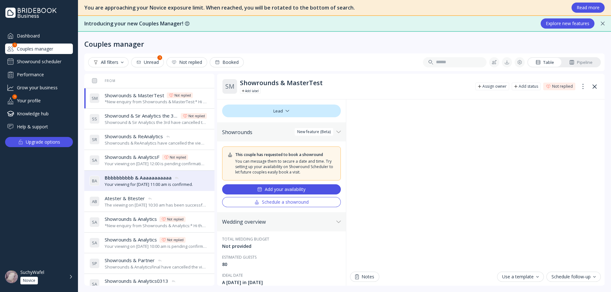  What do you see at coordinates (567, 24) in the screenshot?
I see `div: Explore new features` at bounding box center [567, 24].